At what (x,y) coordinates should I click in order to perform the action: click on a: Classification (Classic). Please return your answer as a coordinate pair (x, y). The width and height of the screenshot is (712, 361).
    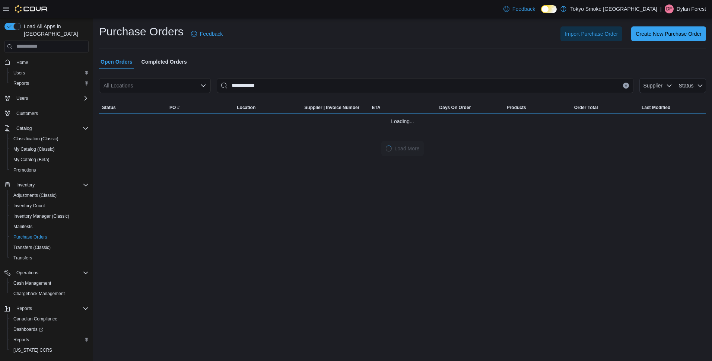
    Looking at the image, I should click on (36, 139).